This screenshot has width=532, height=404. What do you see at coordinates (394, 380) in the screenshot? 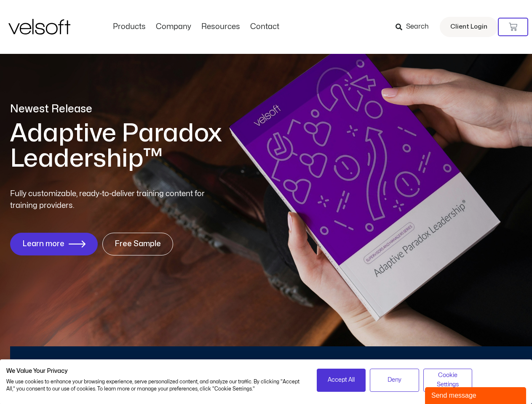
I see `button: Deny all cookies` at bounding box center [394, 380].